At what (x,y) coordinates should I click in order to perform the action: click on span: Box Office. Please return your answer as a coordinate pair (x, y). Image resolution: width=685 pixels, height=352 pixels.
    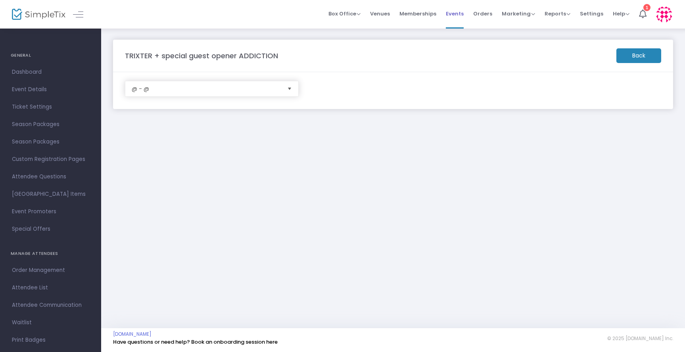
    Looking at the image, I should click on (344, 13).